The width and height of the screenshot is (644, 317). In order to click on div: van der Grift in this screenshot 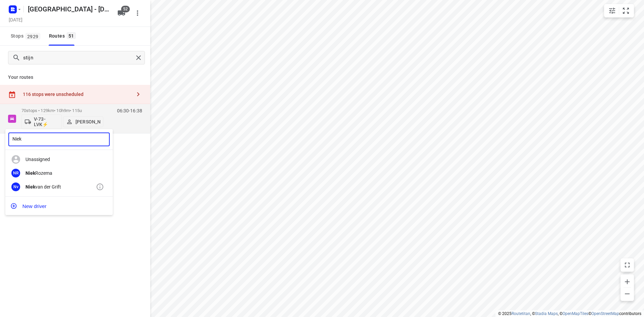, I will do `click(61, 187)`.